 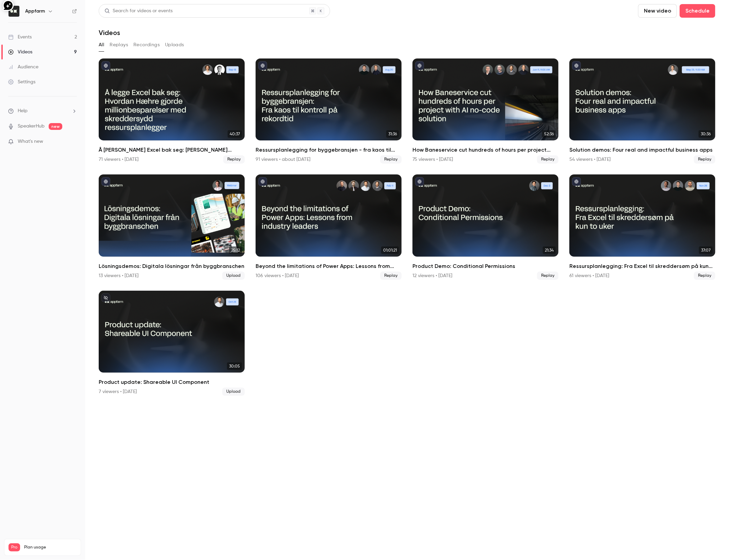 What do you see at coordinates (14, 11) in the screenshot?
I see `img: Appfarm` at bounding box center [14, 11].